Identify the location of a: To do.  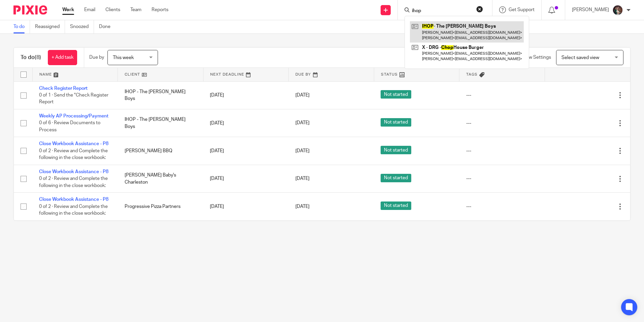
(22, 26).